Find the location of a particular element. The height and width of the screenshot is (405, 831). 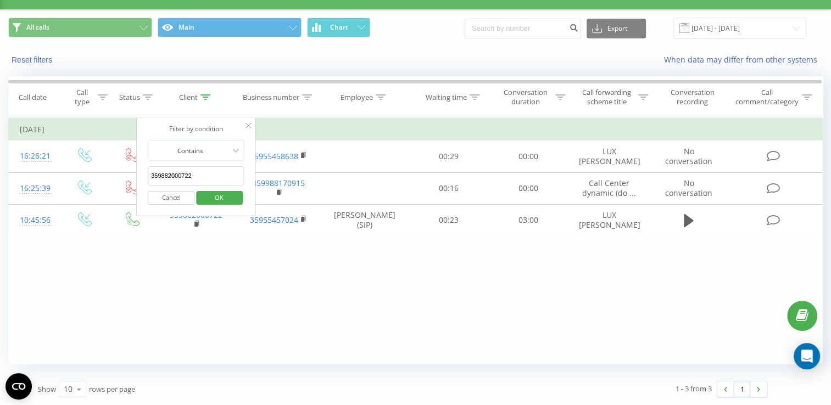

button: Export is located at coordinates (616, 29).